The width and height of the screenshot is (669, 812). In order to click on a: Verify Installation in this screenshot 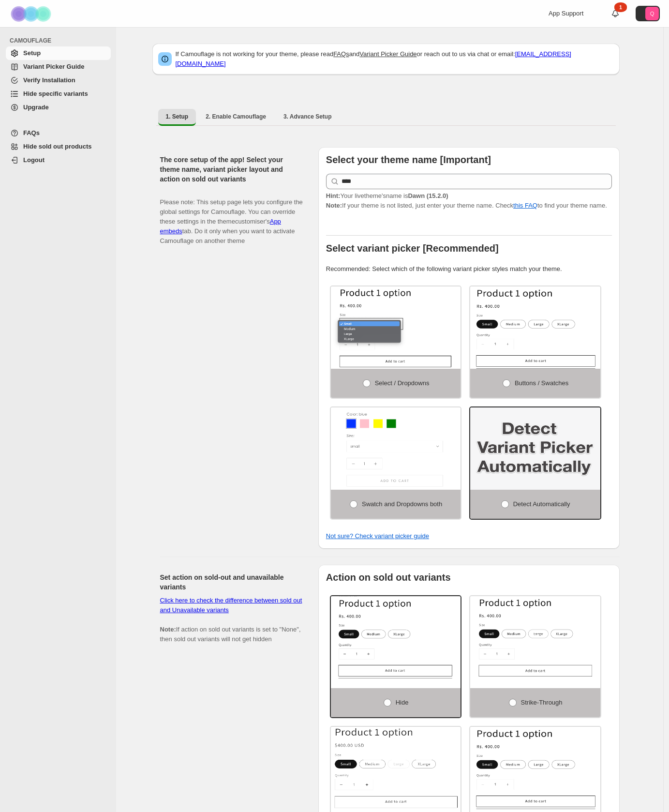, I will do `click(58, 81)`.